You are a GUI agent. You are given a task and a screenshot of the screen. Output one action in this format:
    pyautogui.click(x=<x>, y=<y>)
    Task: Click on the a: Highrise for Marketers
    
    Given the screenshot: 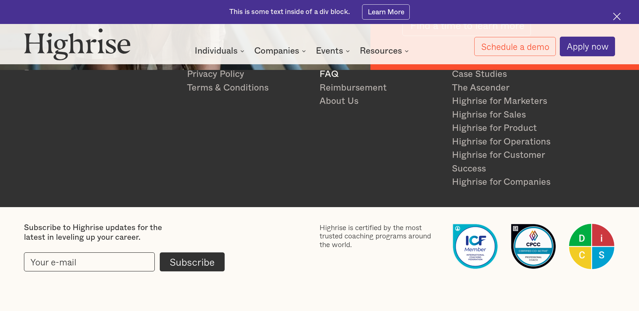 What is the action you would take?
    pyautogui.click(x=513, y=101)
    